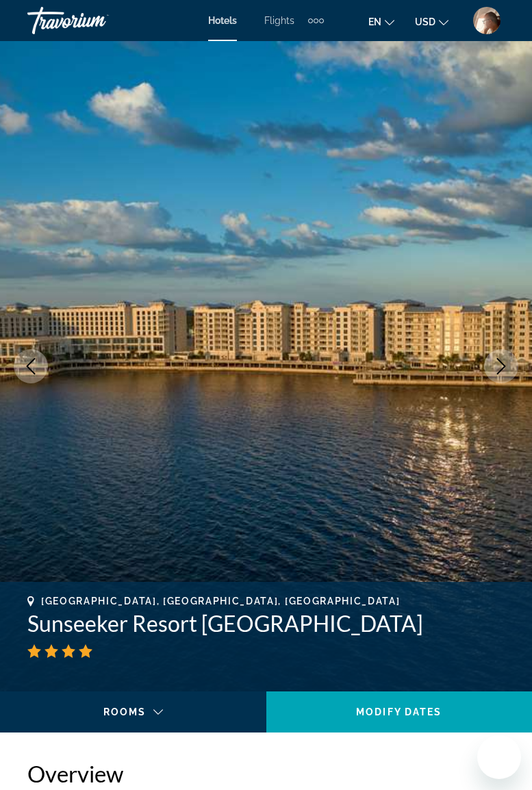  I want to click on button: Previous image, so click(31, 367).